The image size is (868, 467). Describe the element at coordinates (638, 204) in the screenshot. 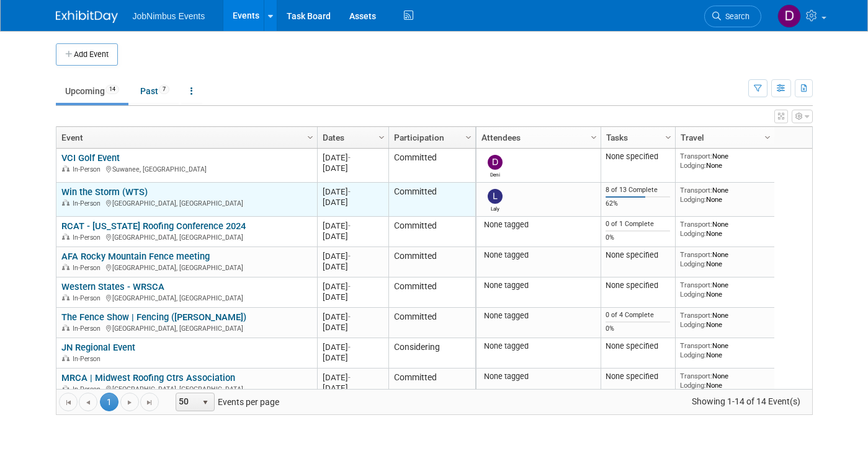

I see `div: 62%` at that location.